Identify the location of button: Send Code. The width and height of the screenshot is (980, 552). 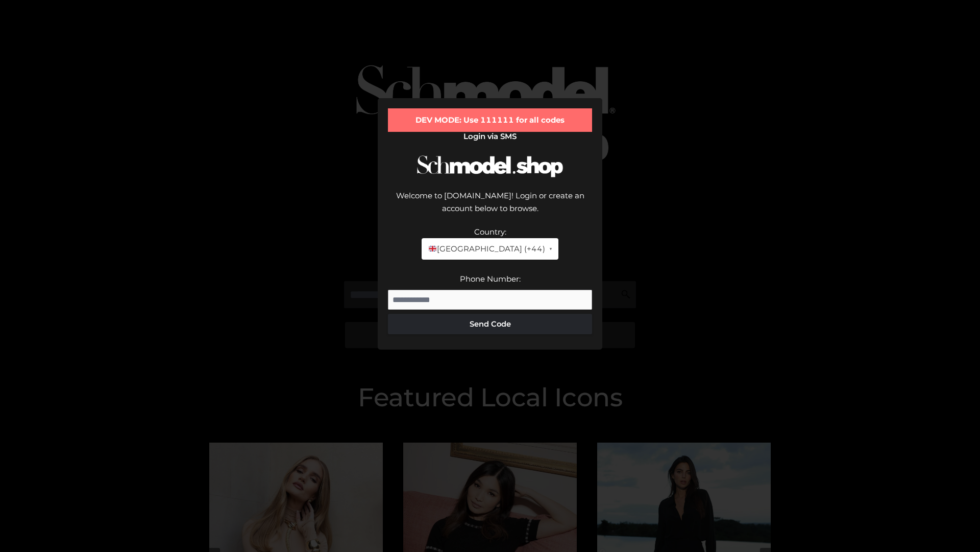
(490, 324).